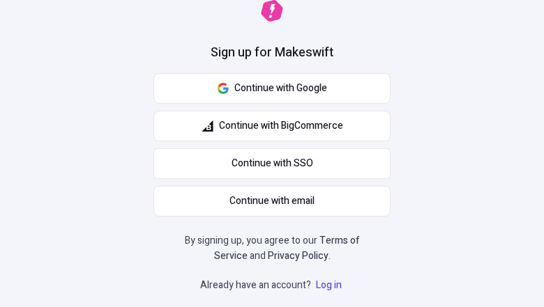 Image resolution: width=544 pixels, height=307 pixels. Describe the element at coordinates (272, 53) in the screenshot. I see `h1: Sign up for Makeswift` at that location.